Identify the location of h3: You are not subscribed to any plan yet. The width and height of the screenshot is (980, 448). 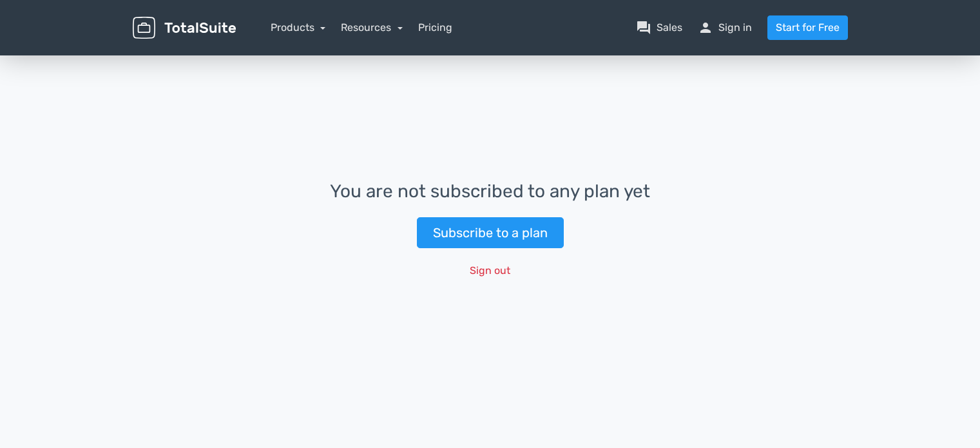
(490, 191).